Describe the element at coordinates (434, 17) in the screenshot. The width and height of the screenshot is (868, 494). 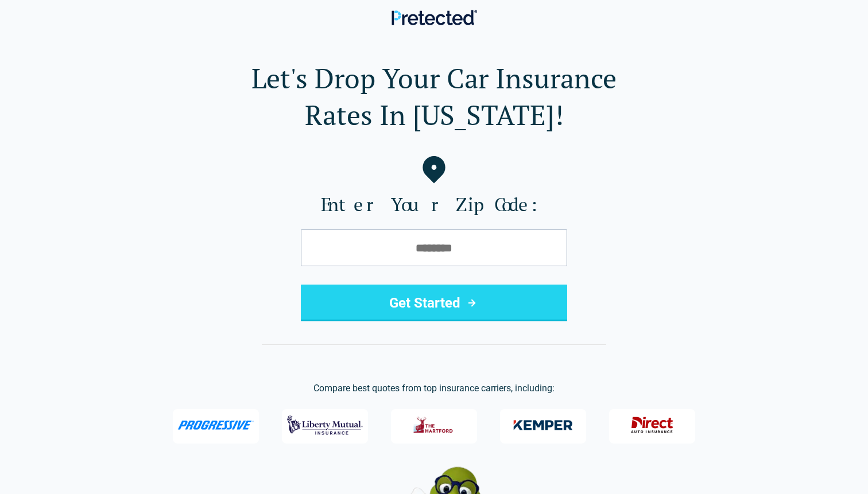
I see `img: Pretected` at that location.